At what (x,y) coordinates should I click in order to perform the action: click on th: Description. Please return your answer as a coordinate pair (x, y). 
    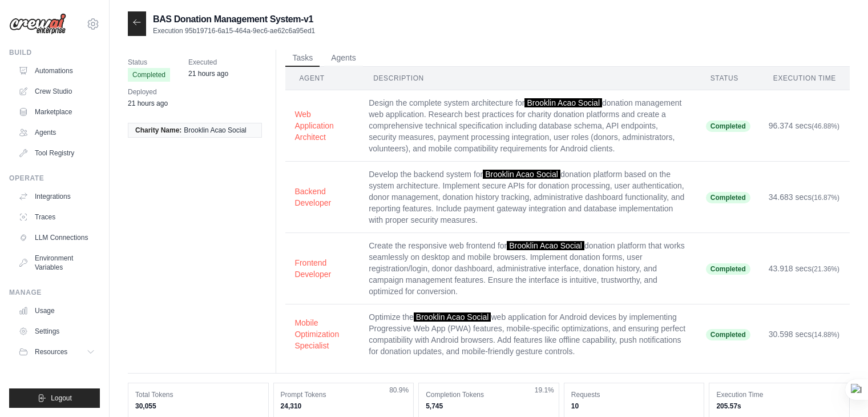
    Looking at the image, I should click on (528, 78).